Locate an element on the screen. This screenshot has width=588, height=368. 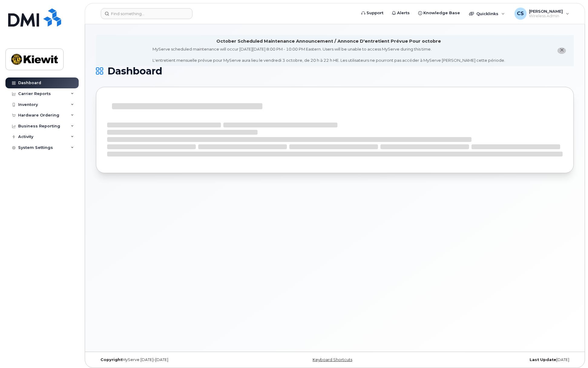
a: Keyboard Shortcuts is located at coordinates (332, 360).